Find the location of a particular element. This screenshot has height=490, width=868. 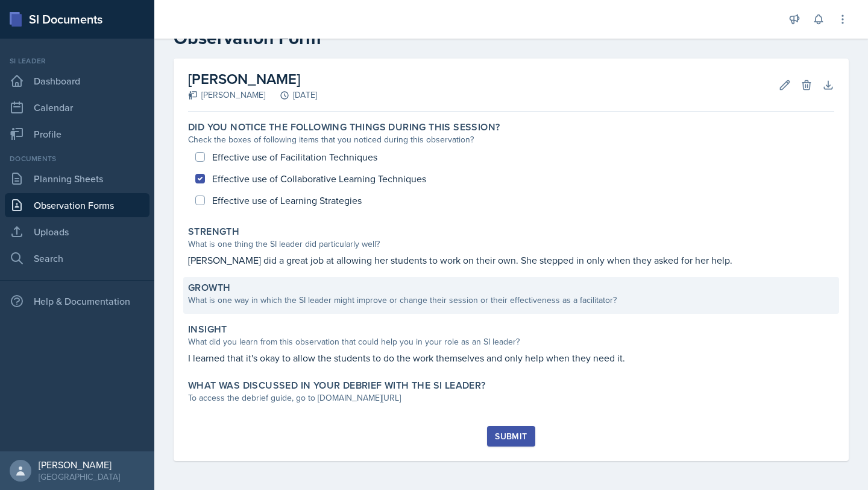

a: Profile is located at coordinates (77, 134).